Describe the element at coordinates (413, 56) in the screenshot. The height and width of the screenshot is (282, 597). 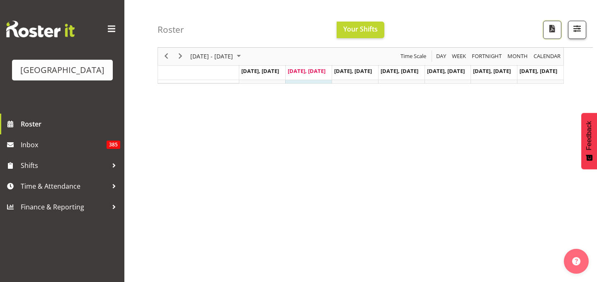
I see `button: Time Scale` at that location.